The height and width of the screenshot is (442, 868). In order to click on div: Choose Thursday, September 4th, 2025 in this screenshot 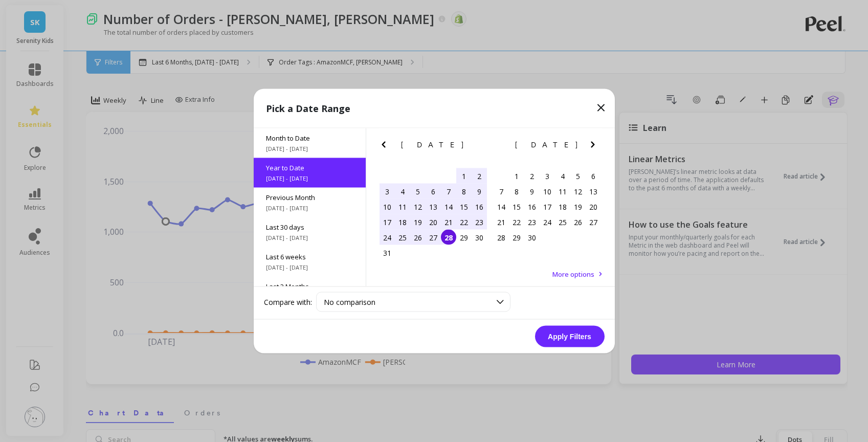, I will do `click(563, 176)`.